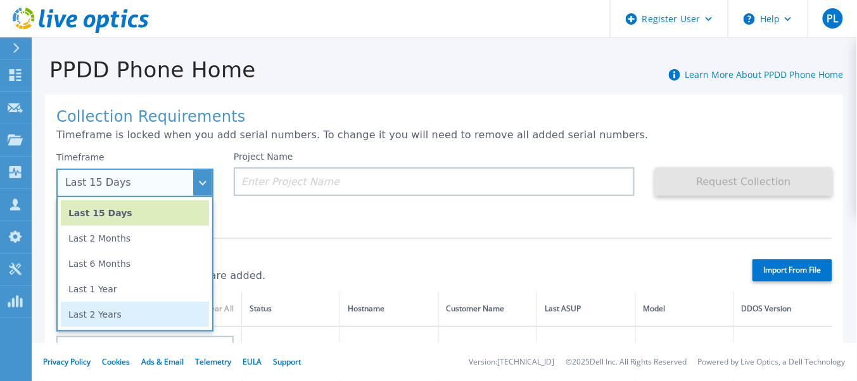 Image resolution: width=857 pixels, height=381 pixels. I want to click on a: Privacy Policy, so click(66, 361).